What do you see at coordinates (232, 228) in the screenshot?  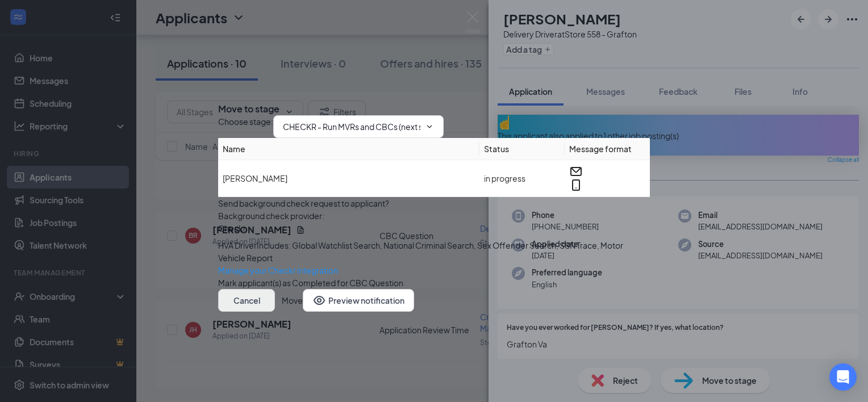 I see `span: Checkr` at bounding box center [232, 228].